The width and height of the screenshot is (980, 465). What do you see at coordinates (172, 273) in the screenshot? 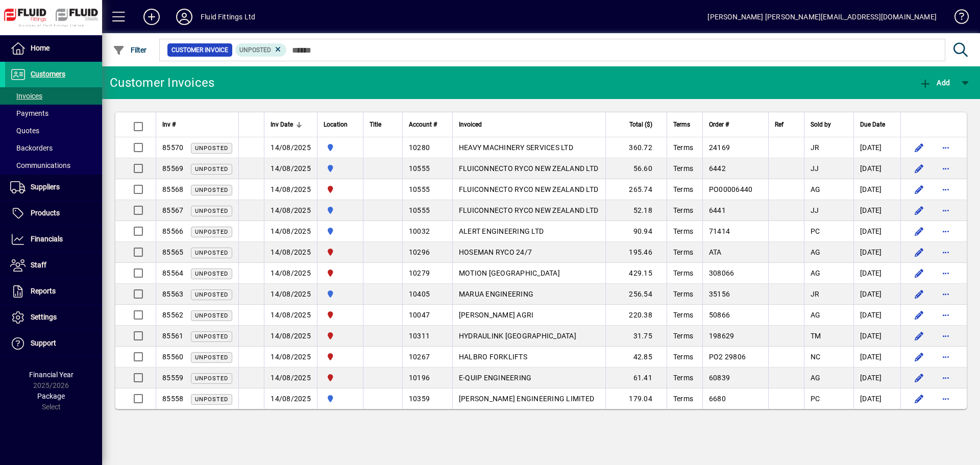
I see `span: 85564` at bounding box center [172, 273].